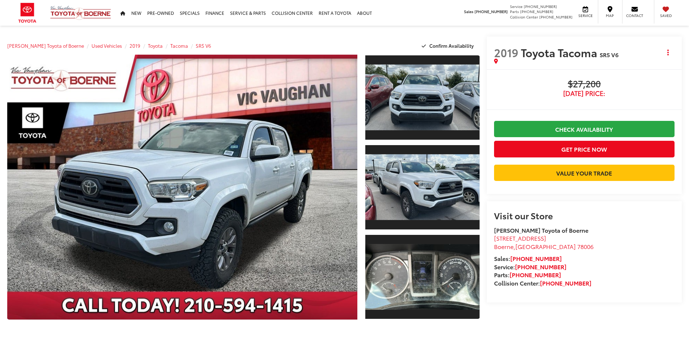 The width and height of the screenshot is (689, 342). What do you see at coordinates (524, 17) in the screenshot?
I see `span: Collision Center` at bounding box center [524, 17].